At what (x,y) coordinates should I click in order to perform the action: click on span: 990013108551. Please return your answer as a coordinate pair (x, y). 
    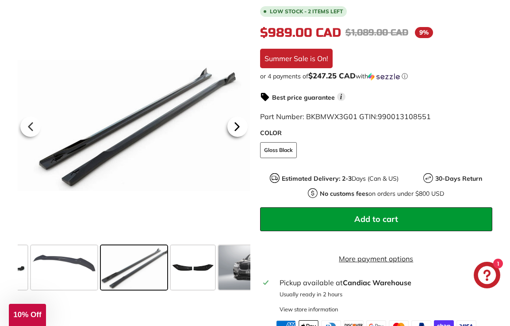
    Looking at the image, I should click on (405, 116).